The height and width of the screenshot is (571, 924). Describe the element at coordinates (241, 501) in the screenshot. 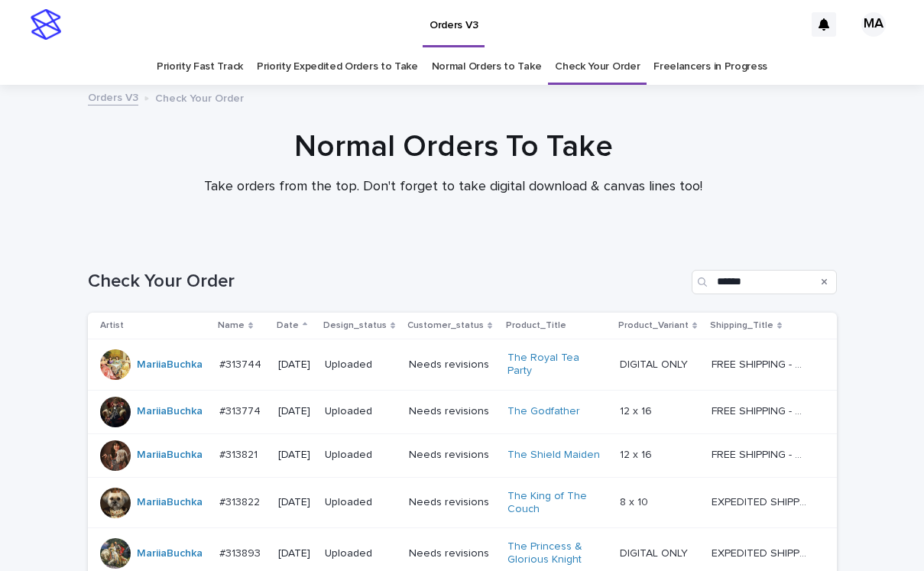

I see `p: #313822` at that location.